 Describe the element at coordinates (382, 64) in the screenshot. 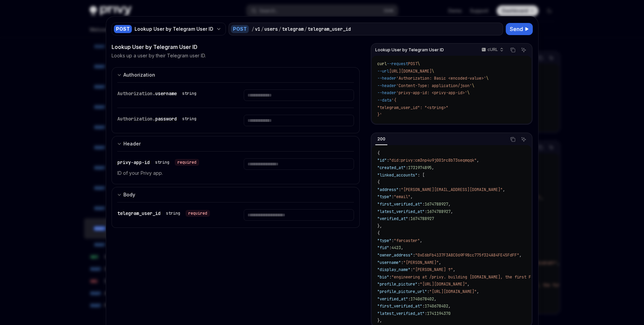

I see `span: curl` at that location.